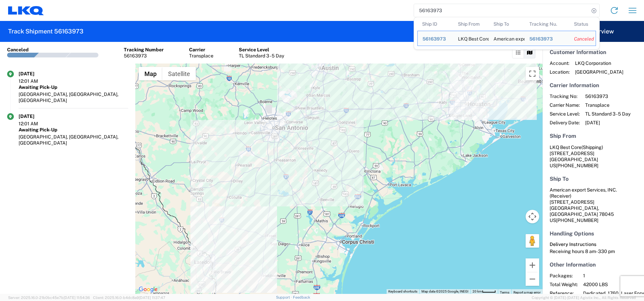 This screenshot has height=301, width=644. I want to click on span: LKQ Best Core, so click(566, 147).